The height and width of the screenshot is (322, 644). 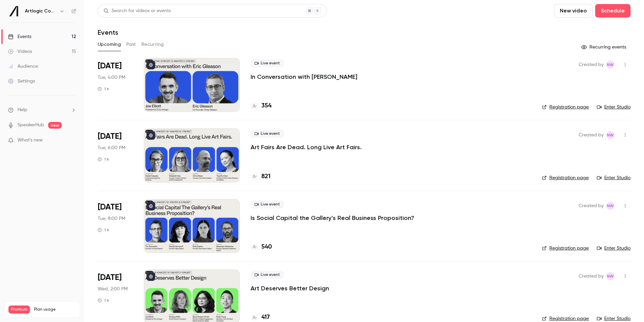 I want to click on span: Tue, 8:00 PM, so click(x=111, y=219).